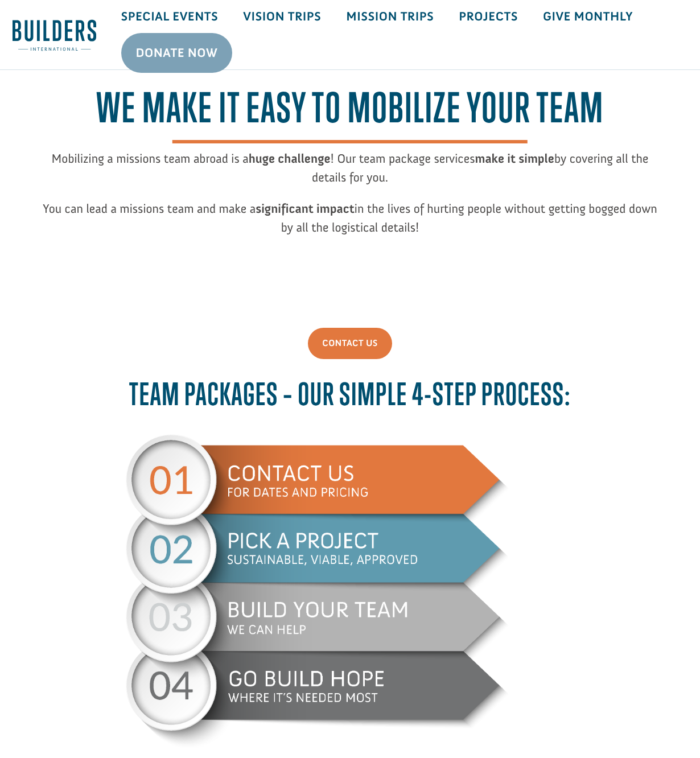 Image resolution: width=700 pixels, height=758 pixels. Describe the element at coordinates (349, 343) in the screenshot. I see `a: Contact Us` at that location.